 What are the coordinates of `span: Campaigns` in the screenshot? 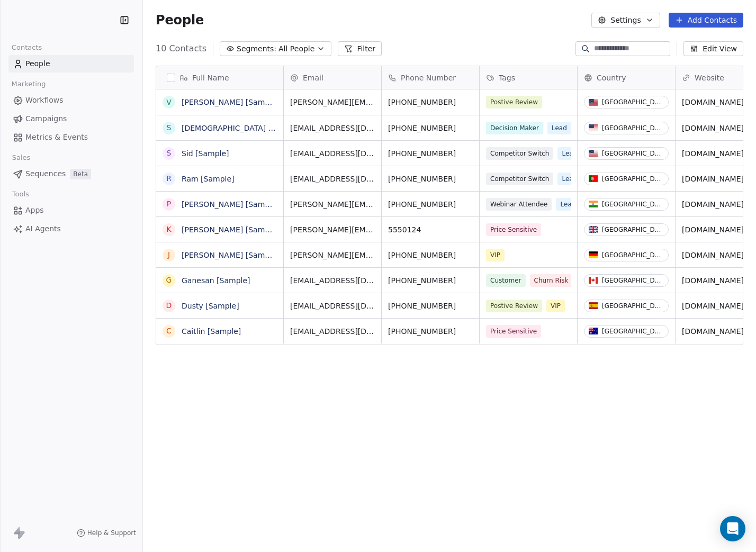 It's located at (46, 118).